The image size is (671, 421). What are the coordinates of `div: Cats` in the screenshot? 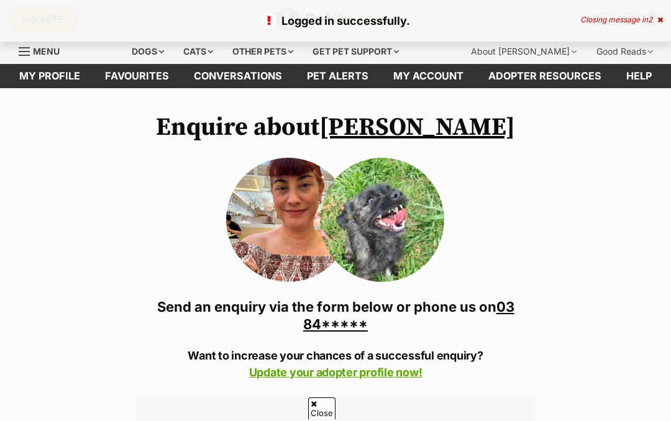 It's located at (198, 52).